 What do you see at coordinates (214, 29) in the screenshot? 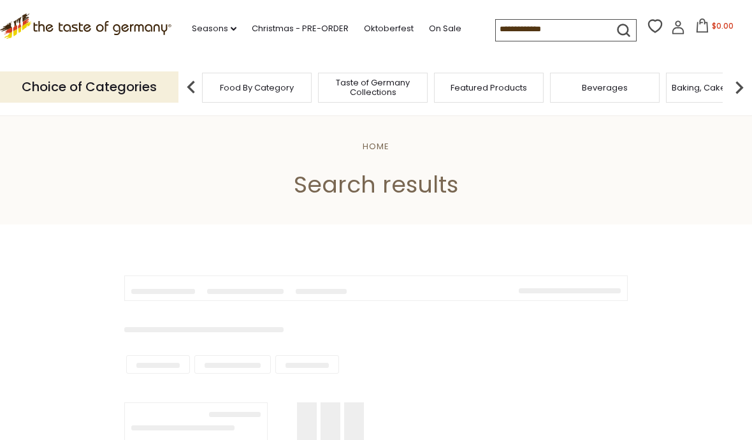
I see `a: Seasons` at bounding box center [214, 29].